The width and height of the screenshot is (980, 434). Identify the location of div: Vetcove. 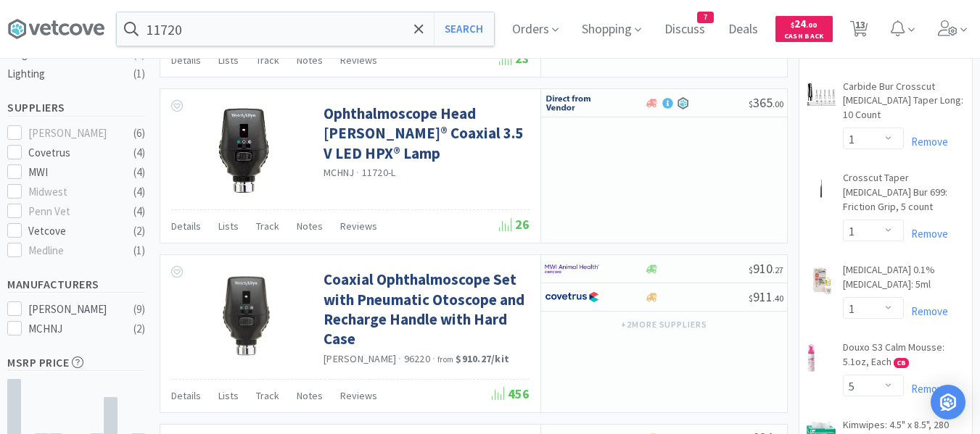
(73, 232).